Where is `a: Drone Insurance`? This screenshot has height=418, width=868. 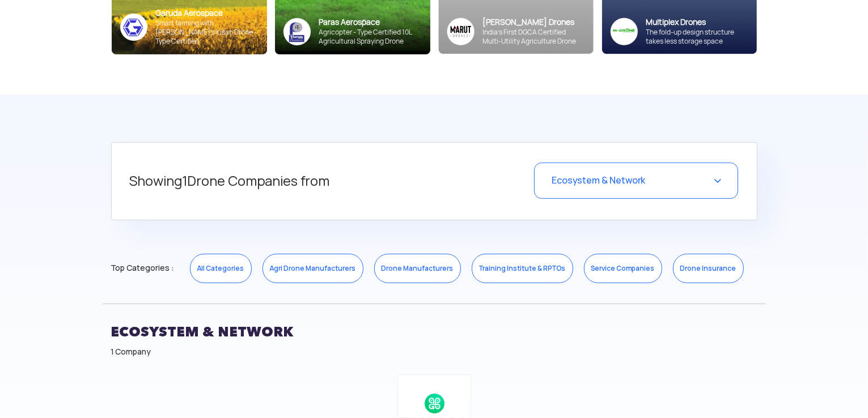 a: Drone Insurance is located at coordinates (708, 269).